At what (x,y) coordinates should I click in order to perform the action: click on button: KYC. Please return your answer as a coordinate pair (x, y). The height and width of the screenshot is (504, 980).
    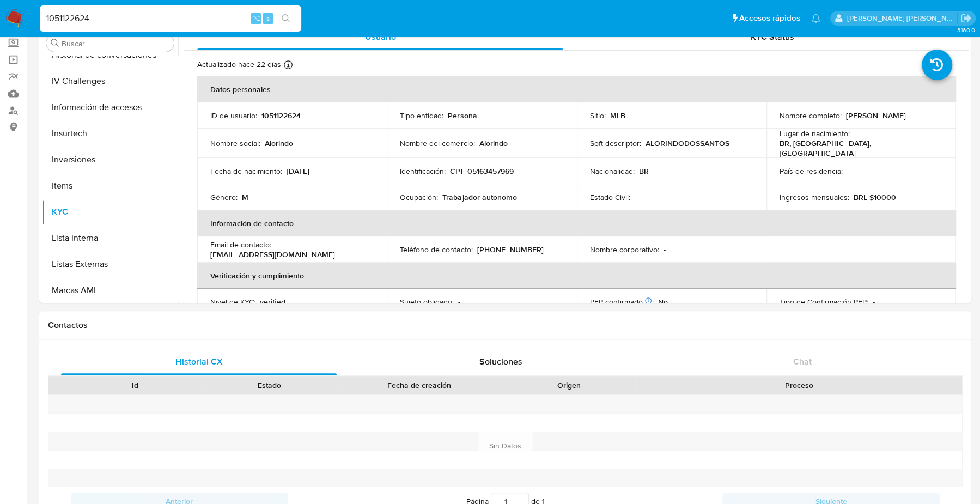
    Looking at the image, I should click on (110, 212).